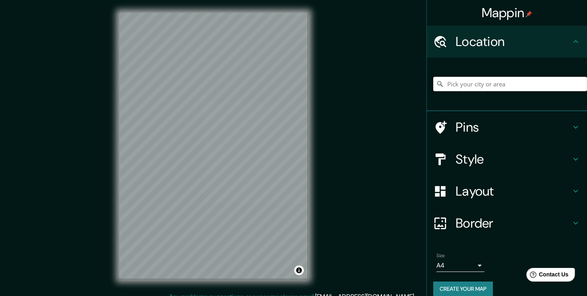  I want to click on div: Location, so click(507, 42).